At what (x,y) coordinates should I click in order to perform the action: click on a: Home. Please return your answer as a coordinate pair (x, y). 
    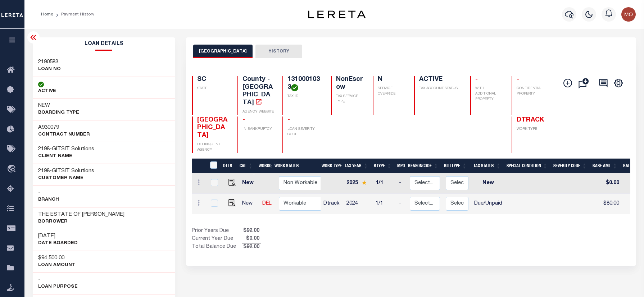
    Looking at the image, I should click on (47, 15).